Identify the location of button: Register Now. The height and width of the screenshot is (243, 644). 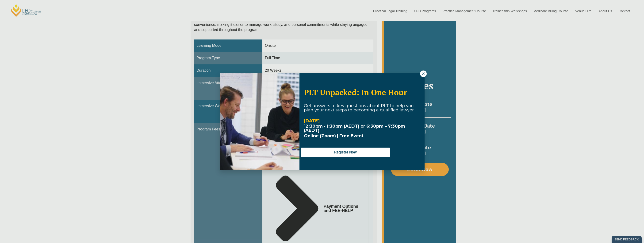
(346, 152).